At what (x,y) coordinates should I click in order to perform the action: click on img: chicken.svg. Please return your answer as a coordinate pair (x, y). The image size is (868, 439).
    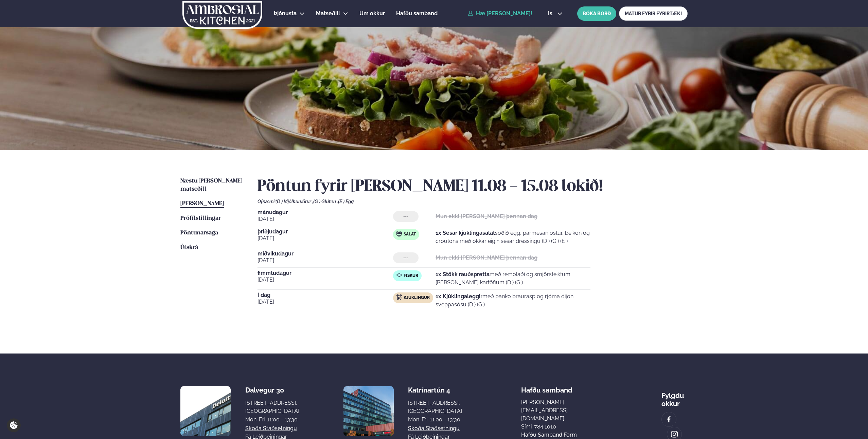
    Looking at the image, I should click on (399, 297).